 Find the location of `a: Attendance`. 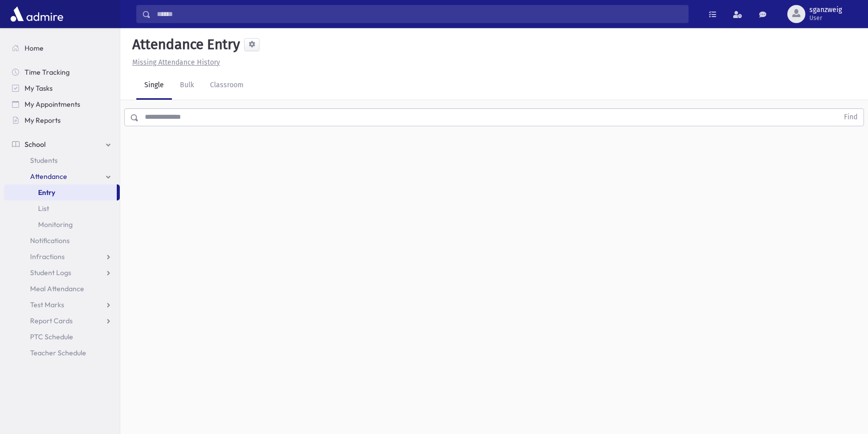

a: Attendance is located at coordinates (62, 177).